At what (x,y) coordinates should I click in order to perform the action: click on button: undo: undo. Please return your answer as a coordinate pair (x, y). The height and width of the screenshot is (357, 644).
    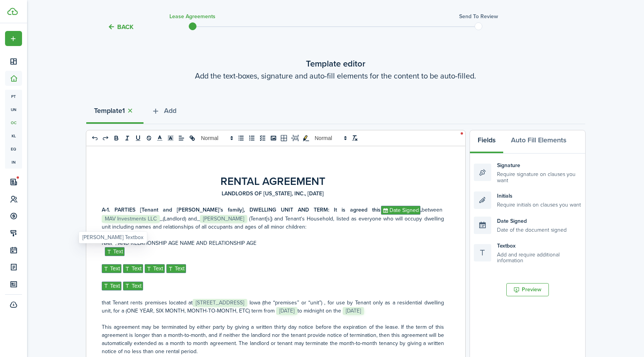
    Looking at the image, I should click on (95, 138).